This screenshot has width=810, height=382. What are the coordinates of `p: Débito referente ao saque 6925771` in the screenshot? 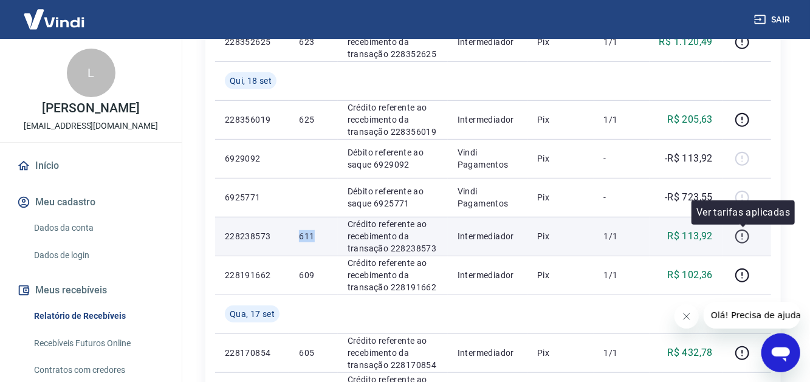 It's located at (392, 197).